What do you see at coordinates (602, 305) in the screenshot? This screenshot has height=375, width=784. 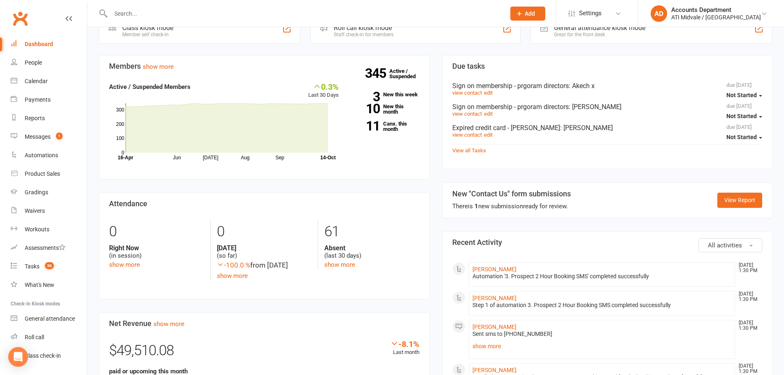 I see `div: Step 1 of automation 3. Prospect 2 Hour Booking SMS completed successfully` at bounding box center [602, 305].